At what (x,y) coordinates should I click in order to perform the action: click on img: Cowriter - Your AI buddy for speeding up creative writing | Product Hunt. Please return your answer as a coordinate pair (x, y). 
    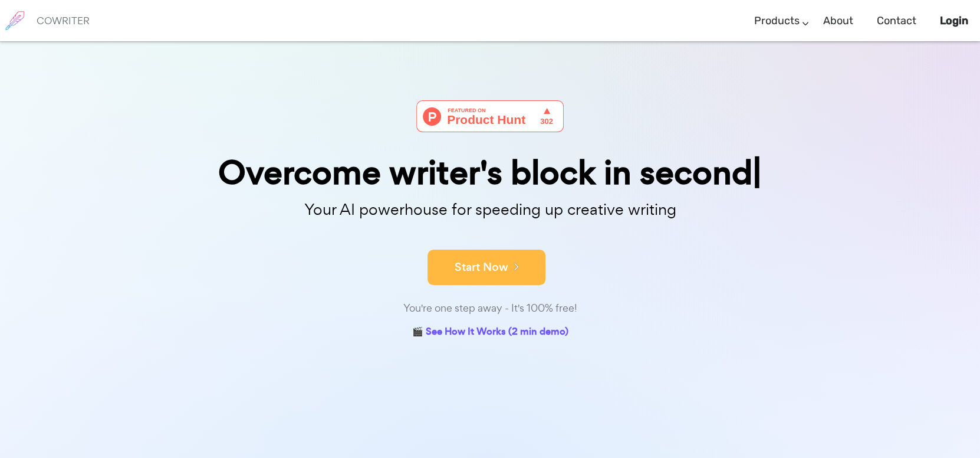
    Looking at the image, I should click on (490, 116).